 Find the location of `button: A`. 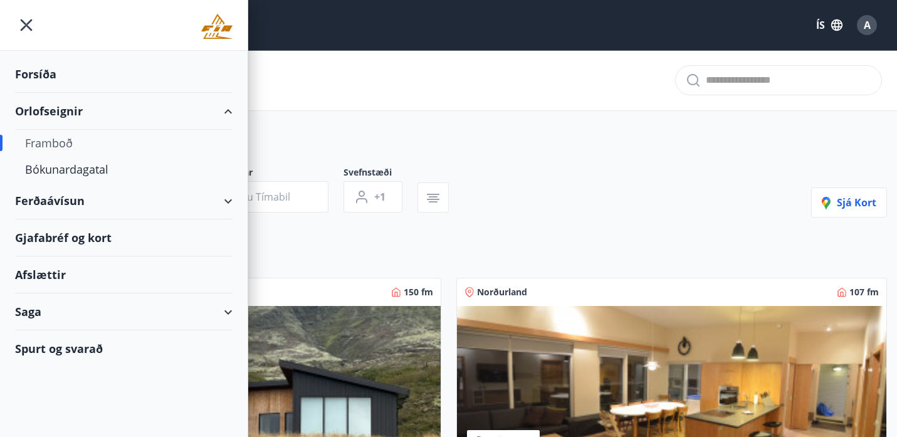

button: A is located at coordinates (867, 25).